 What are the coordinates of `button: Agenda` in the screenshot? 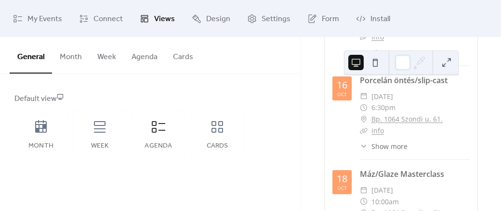 It's located at (145, 55).